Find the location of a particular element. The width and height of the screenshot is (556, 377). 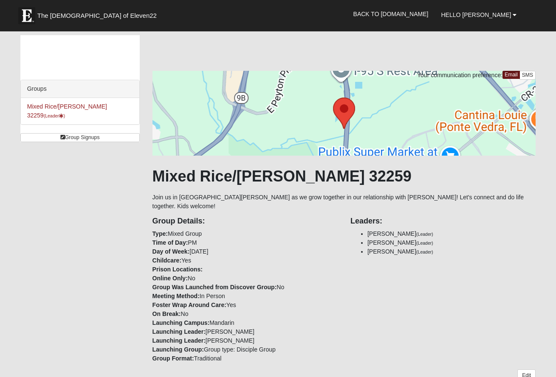

strong: Online Only: is located at coordinates (170, 278).